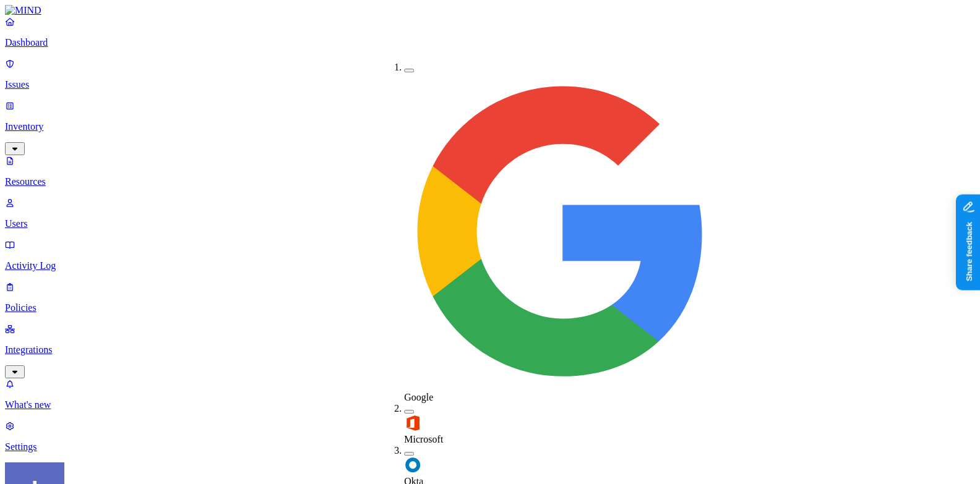  I want to click on p: What's new, so click(490, 405).